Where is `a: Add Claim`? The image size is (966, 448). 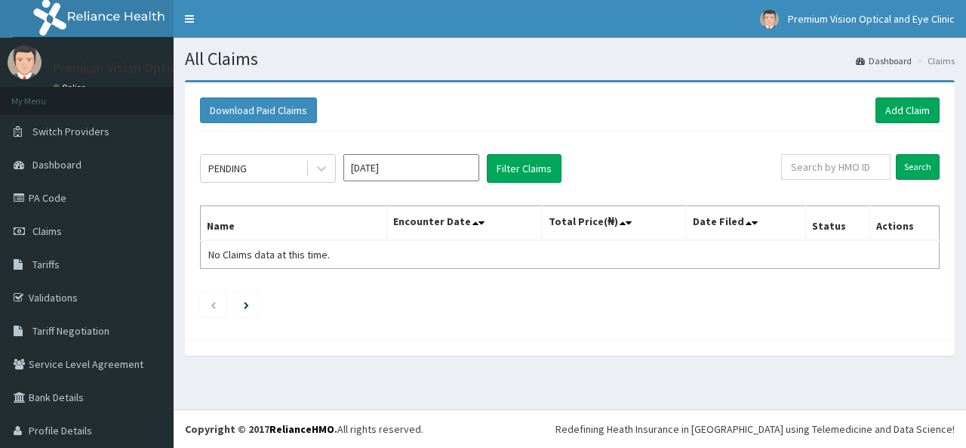 a: Add Claim is located at coordinates (907, 110).